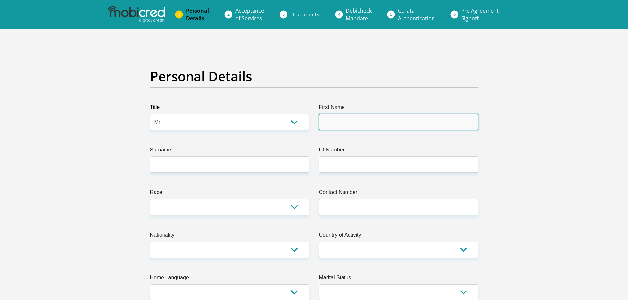 Image resolution: width=628 pixels, height=300 pixels. What do you see at coordinates (480, 14) in the screenshot?
I see `a: Pre AgreementSignoff` at bounding box center [480, 14].